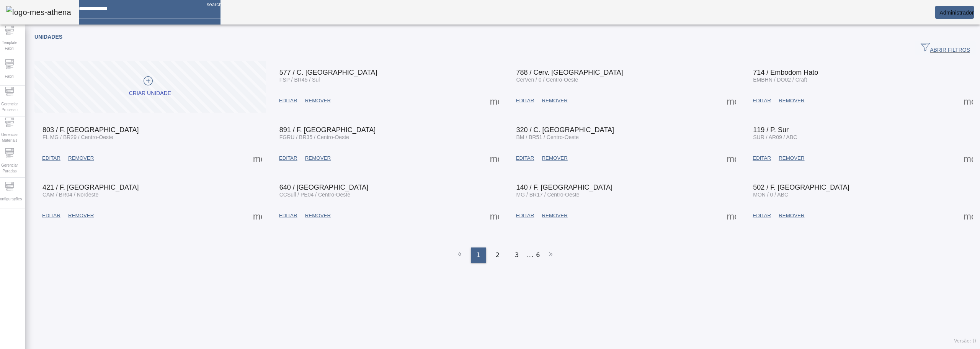  Describe the element at coordinates (771, 195) in the screenshot. I see `span: MON / 0 / ABC` at that location.